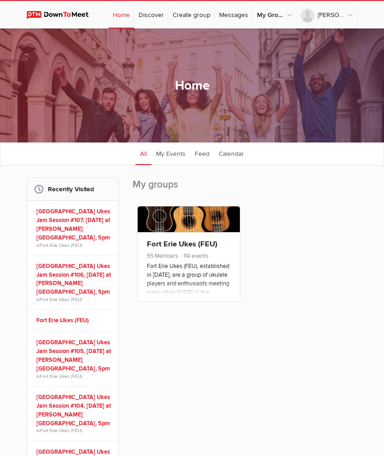 The height and width of the screenshot is (456, 384). What do you see at coordinates (73, 189) in the screenshot?
I see `h2: Recently Visited` at bounding box center [73, 189].